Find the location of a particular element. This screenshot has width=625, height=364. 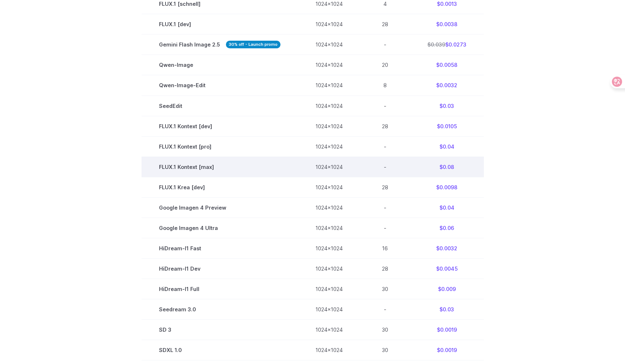

td: $0.06 is located at coordinates (447, 228).